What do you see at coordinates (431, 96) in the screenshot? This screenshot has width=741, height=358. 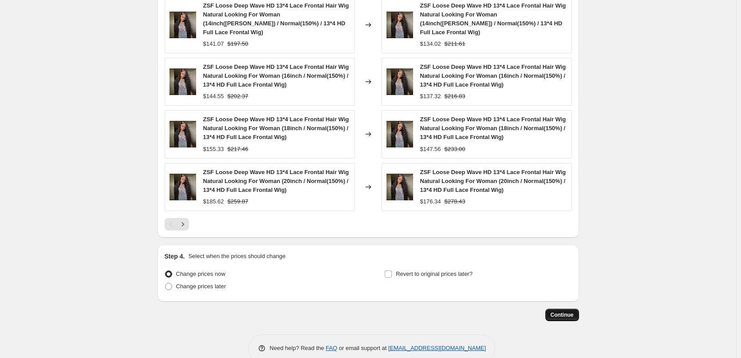 I see `span: $137.32` at bounding box center [431, 96].